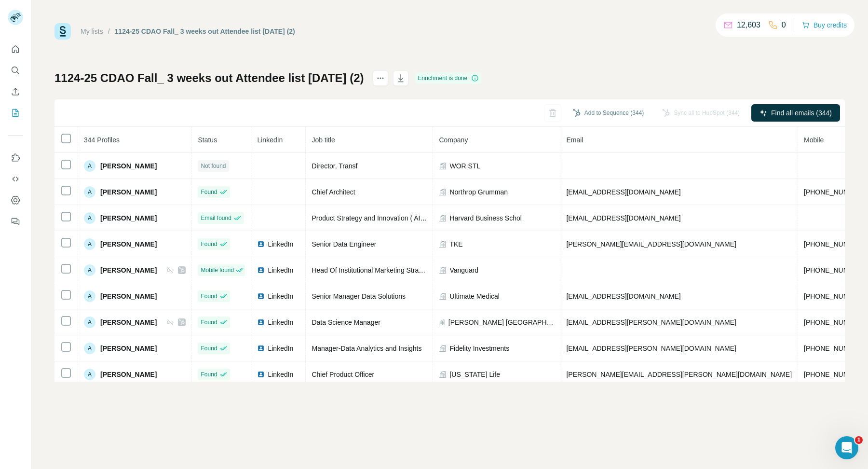  Describe the element at coordinates (801, 113) in the screenshot. I see `span: Find all emails (344)` at that location.